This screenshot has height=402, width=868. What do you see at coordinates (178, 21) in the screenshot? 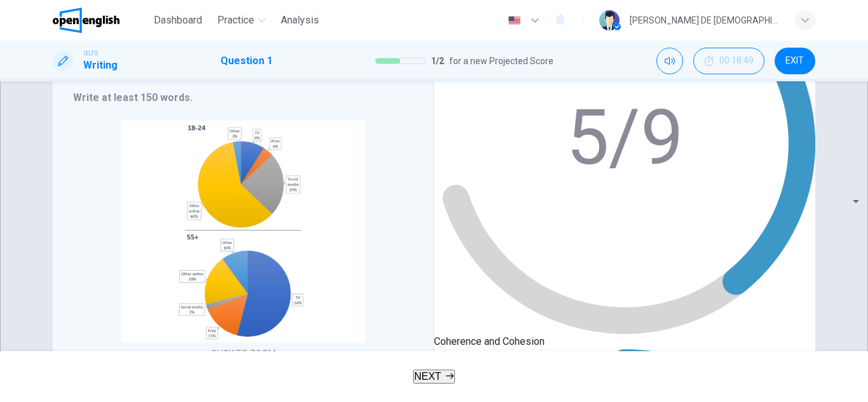
I see `span: Dashboard` at bounding box center [178, 21].